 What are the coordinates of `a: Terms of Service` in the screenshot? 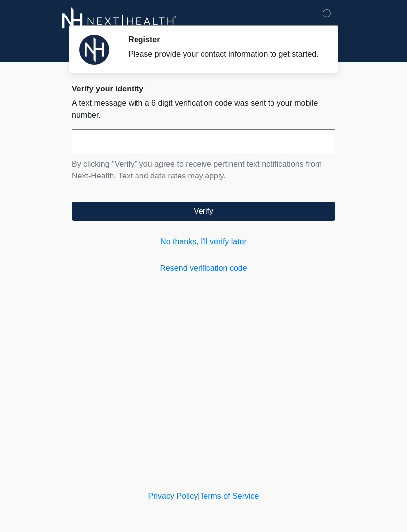 It's located at (229, 496).